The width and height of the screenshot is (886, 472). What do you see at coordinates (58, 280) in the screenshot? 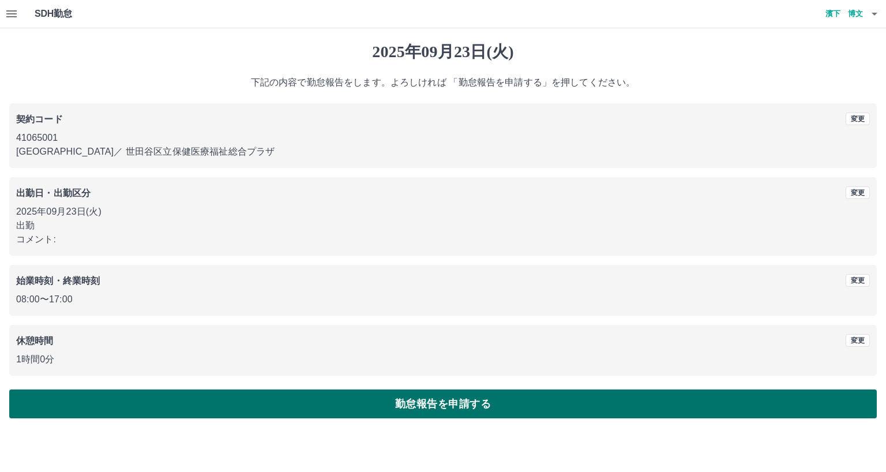
I see `b: 始業時刻・終業時刻` at bounding box center [58, 280].